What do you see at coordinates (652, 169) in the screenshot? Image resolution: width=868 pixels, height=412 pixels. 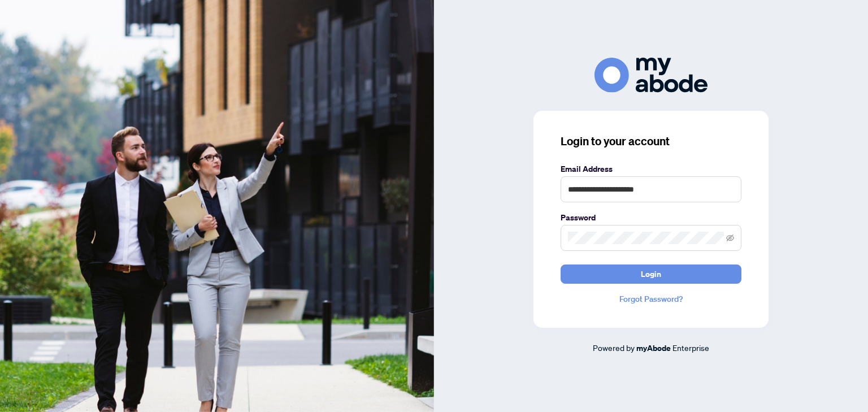 I see `label: Email Address` at bounding box center [652, 169].